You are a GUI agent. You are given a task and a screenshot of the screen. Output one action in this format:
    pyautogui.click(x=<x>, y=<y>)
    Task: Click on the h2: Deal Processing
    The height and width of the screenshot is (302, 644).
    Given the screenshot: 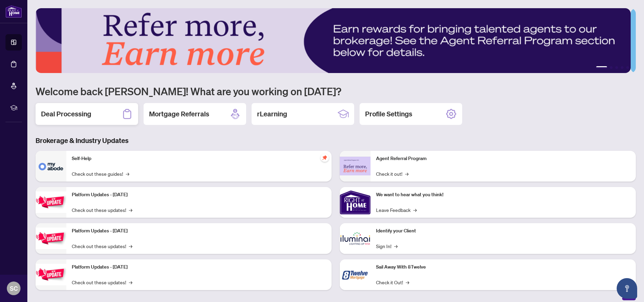 What is the action you would take?
    pyautogui.click(x=66, y=114)
    